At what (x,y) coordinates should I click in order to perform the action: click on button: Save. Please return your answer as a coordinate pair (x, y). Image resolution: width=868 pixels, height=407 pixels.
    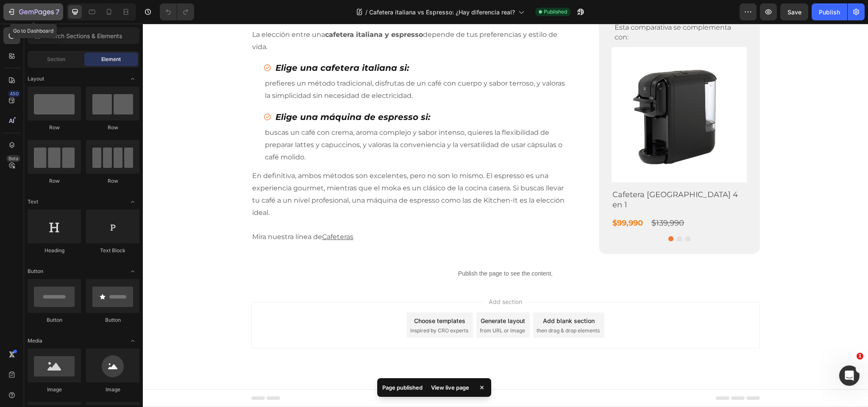
    Looking at the image, I should click on (794, 12).